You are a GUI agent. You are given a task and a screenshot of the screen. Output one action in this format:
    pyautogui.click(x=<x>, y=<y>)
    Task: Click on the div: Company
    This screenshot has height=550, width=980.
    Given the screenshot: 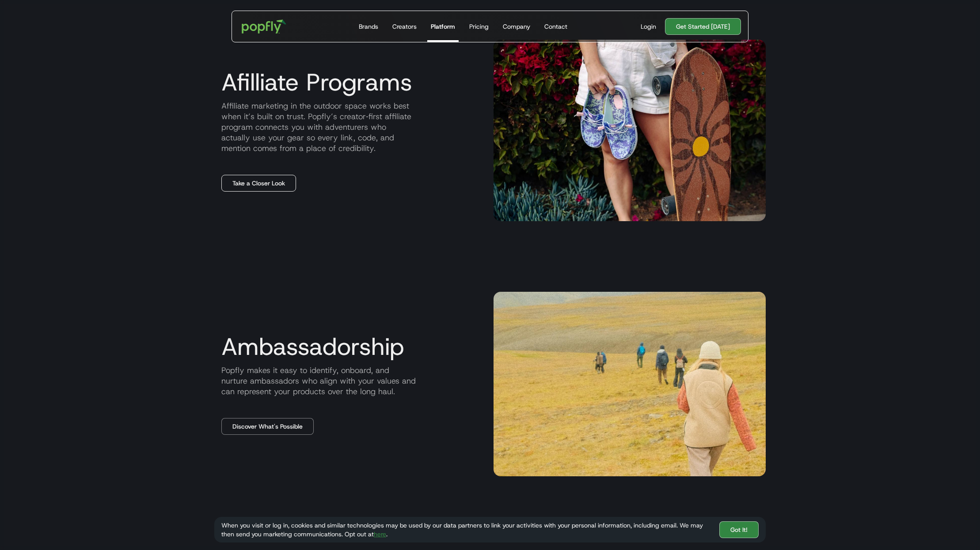 What is the action you would take?
    pyautogui.click(x=516, y=26)
    